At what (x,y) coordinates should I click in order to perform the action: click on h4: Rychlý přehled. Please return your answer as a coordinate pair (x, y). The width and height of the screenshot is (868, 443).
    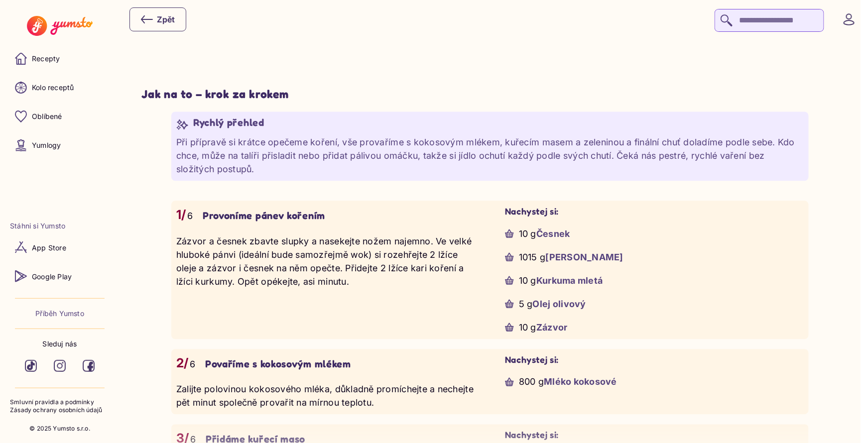
    Looking at the image, I should click on (228, 123).